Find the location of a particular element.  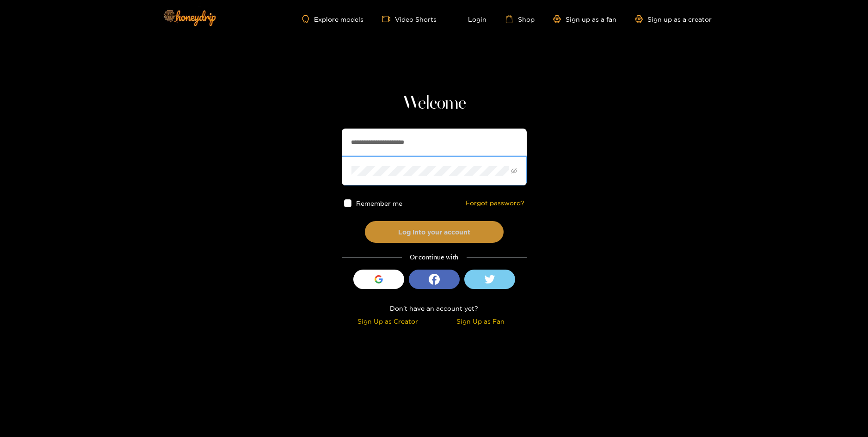

a: Explore models is located at coordinates (333, 19).